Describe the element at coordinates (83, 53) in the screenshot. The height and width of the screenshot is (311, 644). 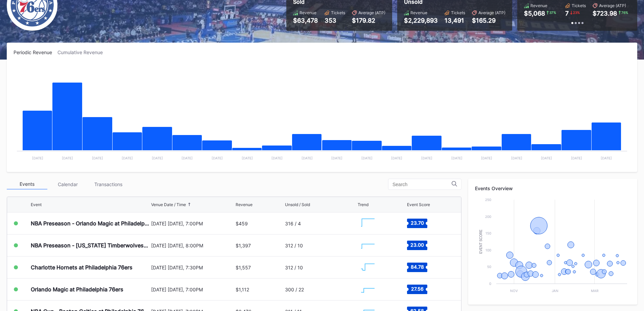
I see `div: Cumulative Revenue` at that location.